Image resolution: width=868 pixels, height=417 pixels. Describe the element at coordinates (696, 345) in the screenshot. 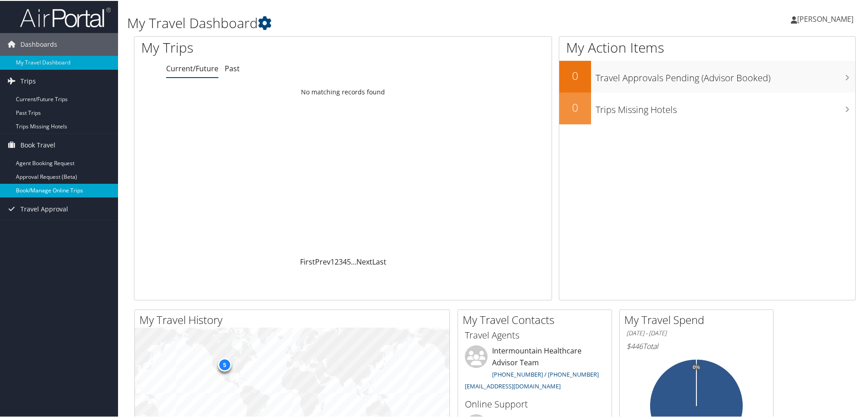

I see `h6: Total` at that location.